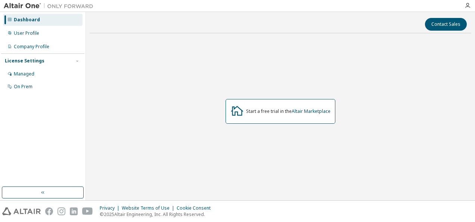  I want to click on img: altair_logo.svg, so click(21, 211).